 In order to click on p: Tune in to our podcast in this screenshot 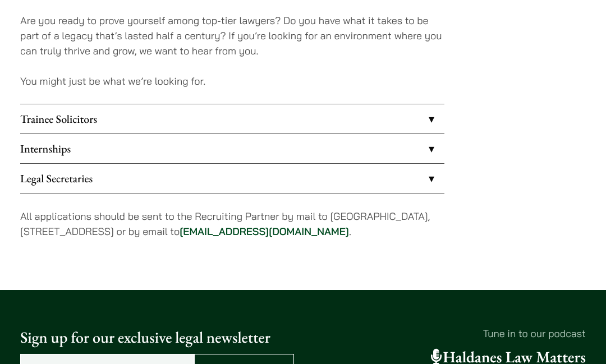, I will do `click(449, 333)`.